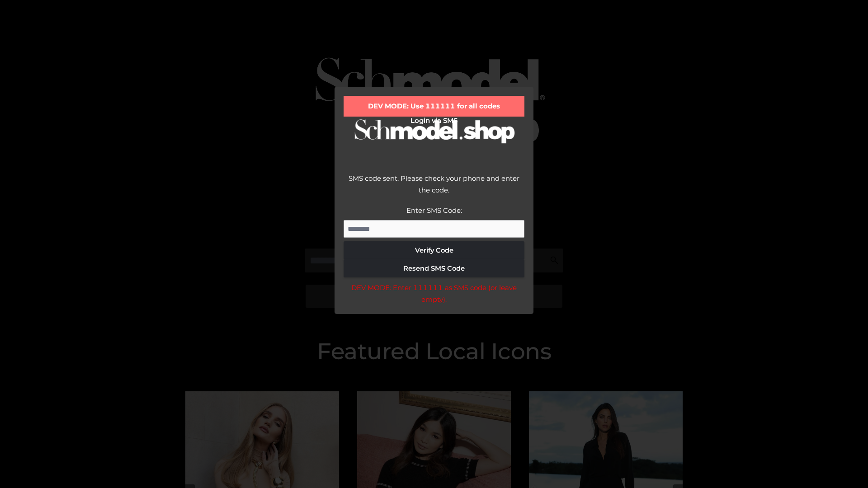  Describe the element at coordinates (434, 106) in the screenshot. I see `div: DEV MODE: Use 111111 for all codes` at that location.